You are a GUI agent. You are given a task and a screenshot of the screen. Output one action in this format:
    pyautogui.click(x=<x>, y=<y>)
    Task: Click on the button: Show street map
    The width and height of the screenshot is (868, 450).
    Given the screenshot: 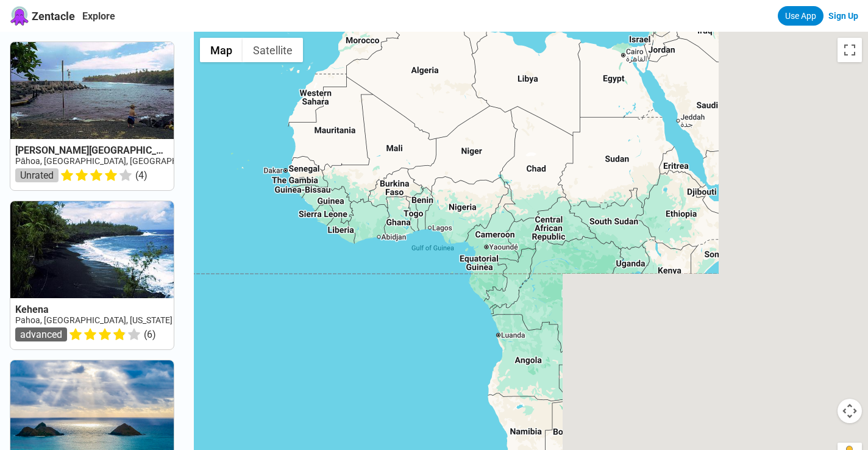 What is the action you would take?
    pyautogui.click(x=221, y=50)
    